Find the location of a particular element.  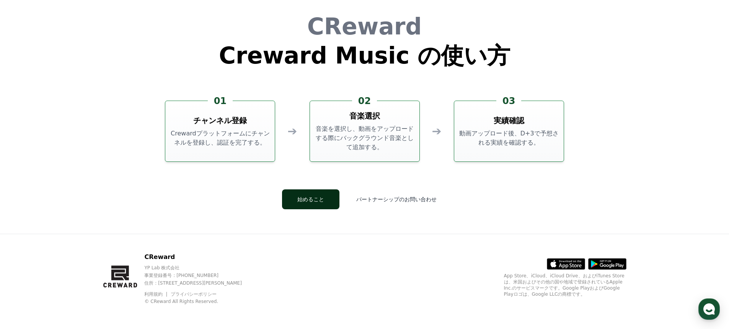

h1: CReward is located at coordinates (364, 26).